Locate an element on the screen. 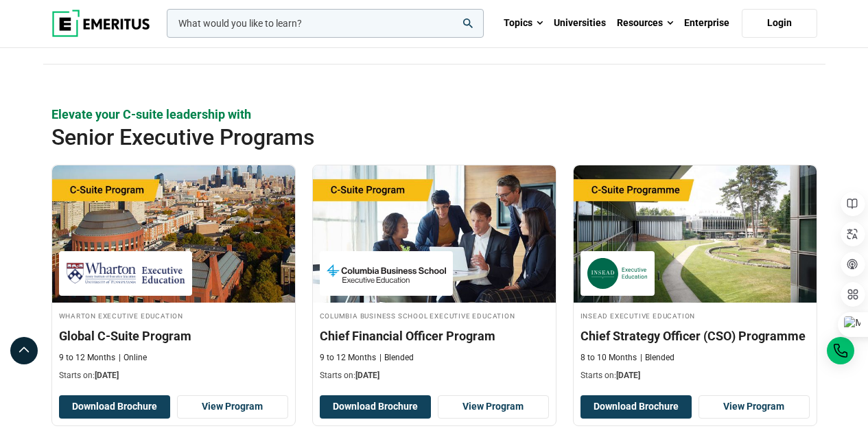 This screenshot has width=868, height=433. p: Elevate your C-suite leadership with is located at coordinates (434, 114).